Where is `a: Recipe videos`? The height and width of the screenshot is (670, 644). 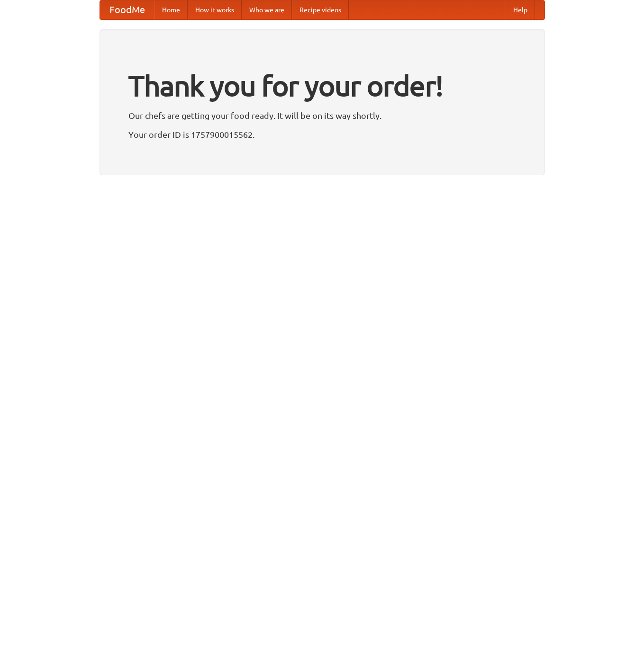 a: Recipe videos is located at coordinates (320, 10).